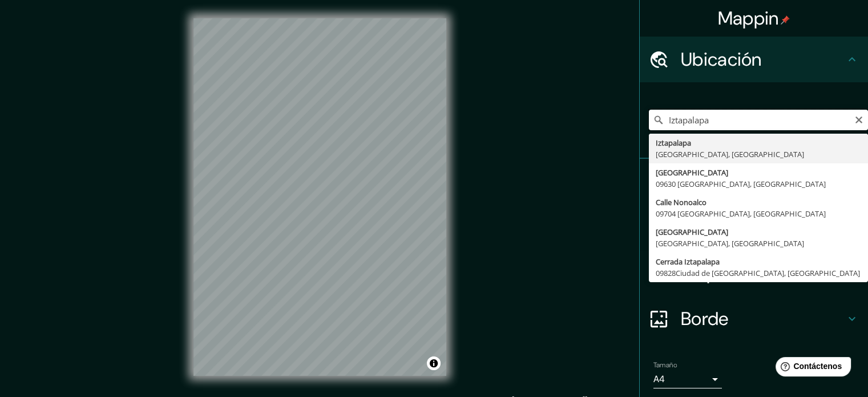 The image size is (868, 397). Describe the element at coordinates (859, 119) in the screenshot. I see `button: Claro` at that location.